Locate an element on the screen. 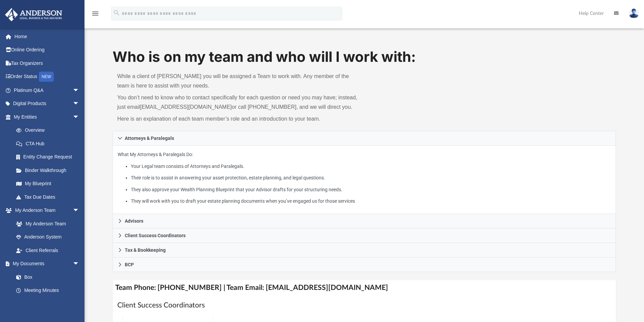 The width and height of the screenshot is (644, 322). h1: Client Success Coordinators is located at coordinates (365, 305).